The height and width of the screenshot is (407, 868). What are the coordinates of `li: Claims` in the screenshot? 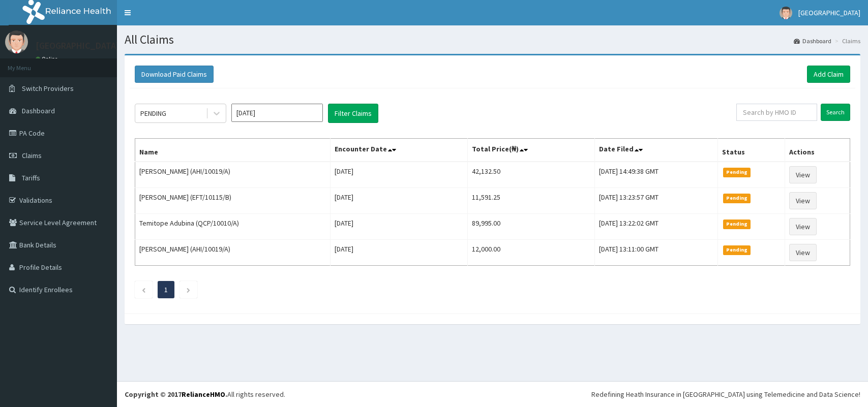 It's located at (846, 40).